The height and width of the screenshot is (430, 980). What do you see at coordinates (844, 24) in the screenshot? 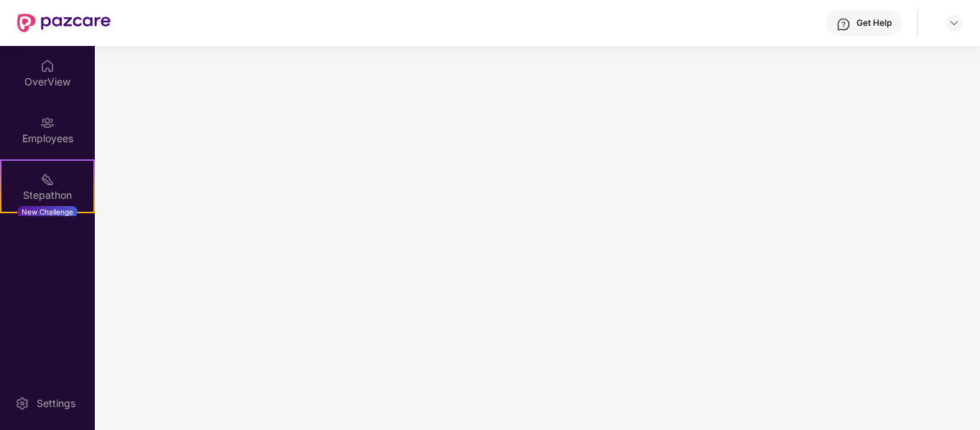
I see `img: svg+xml;base64,PHN2ZyBpZD0iSGVscC0zMngzMiIgeG1sbnM9Imh0dHA6Ly93d3cudzMub3JnLzIwMDAvc3ZnIiB3aWR0aD...` at bounding box center [844, 24].